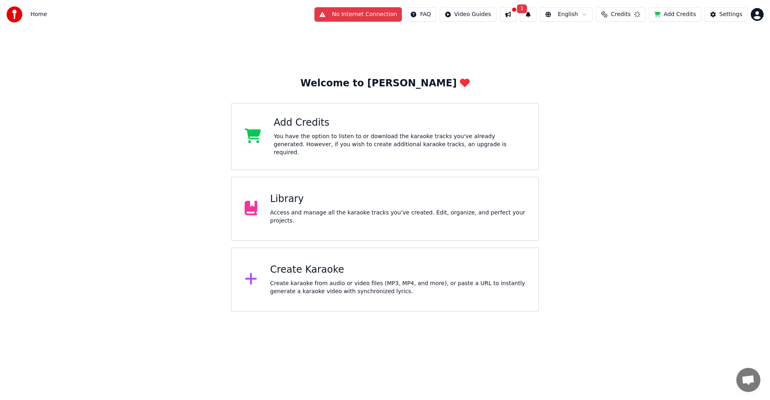 The width and height of the screenshot is (770, 400). I want to click on button: No Internet Connection, so click(358, 14).